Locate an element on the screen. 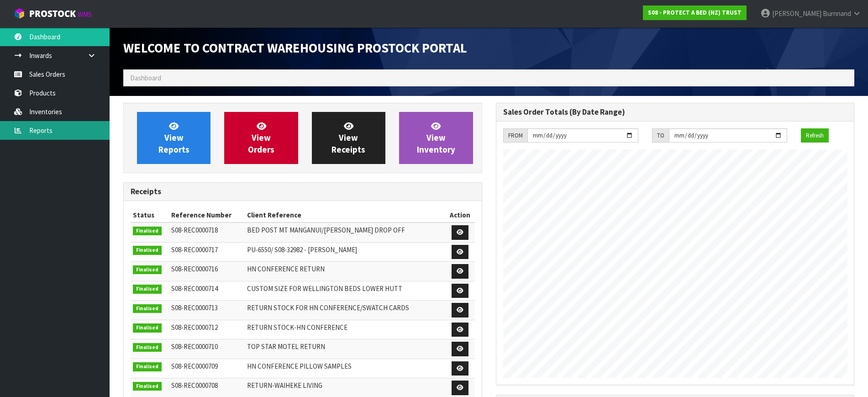 This screenshot has height=397, width=868. span: HN CONFERENCE RETURN is located at coordinates (286, 268).